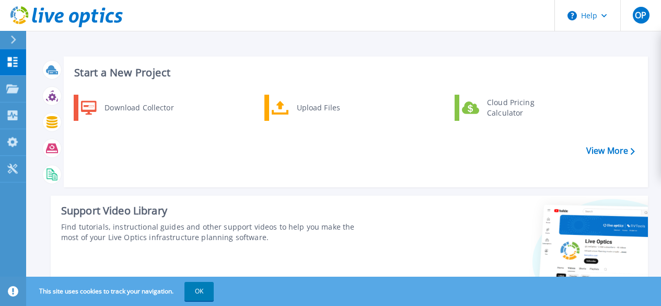 The height and width of the screenshot is (306, 661). I want to click on span: This site uses cookies to track your navigation., so click(121, 291).